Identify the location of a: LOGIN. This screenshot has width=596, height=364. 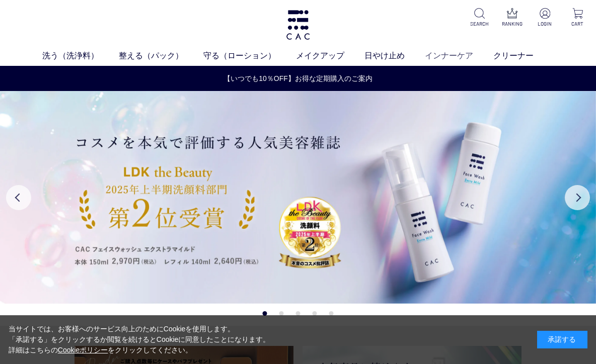
(544, 17).